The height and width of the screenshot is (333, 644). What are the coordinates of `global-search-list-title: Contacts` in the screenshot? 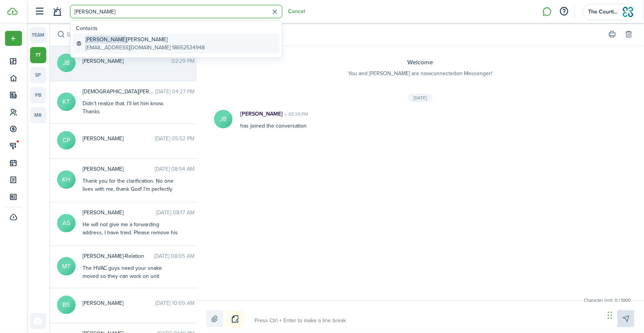 It's located at (178, 28).